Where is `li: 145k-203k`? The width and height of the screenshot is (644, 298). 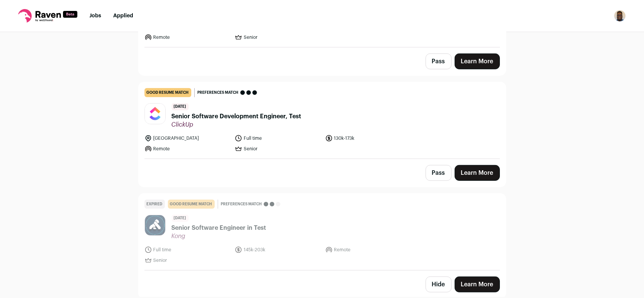 li: 145k-203k is located at coordinates (278, 250).